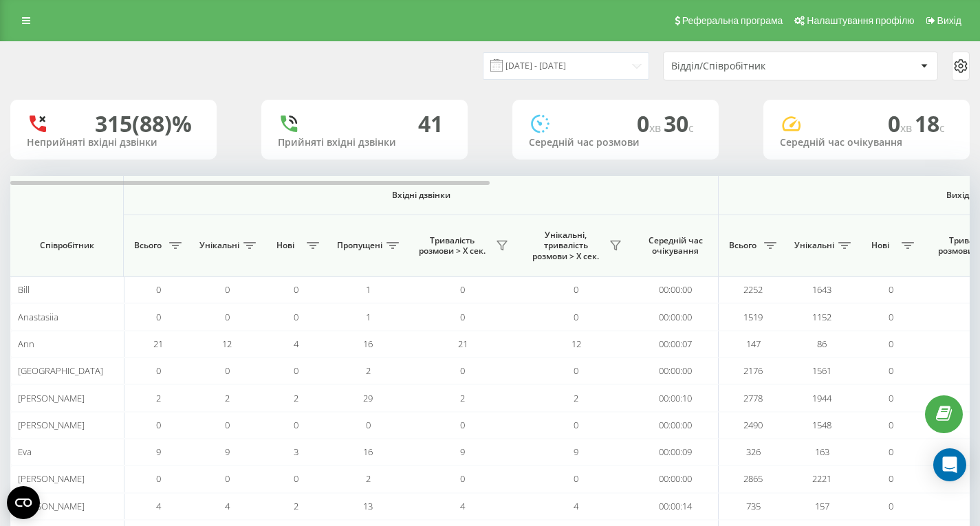  I want to click on span: 18, so click(930, 123).